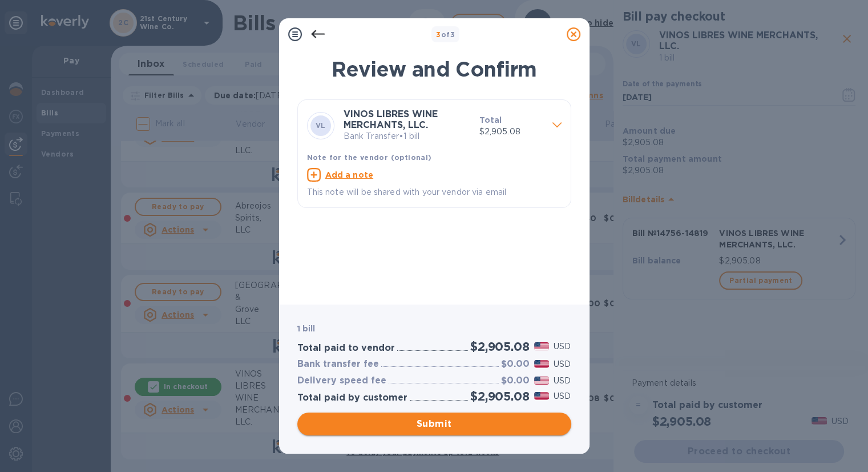 Image resolution: width=868 pixels, height=472 pixels. Describe the element at coordinates (407, 136) in the screenshot. I see `p: Bank Transfer • 1 bill` at that location.